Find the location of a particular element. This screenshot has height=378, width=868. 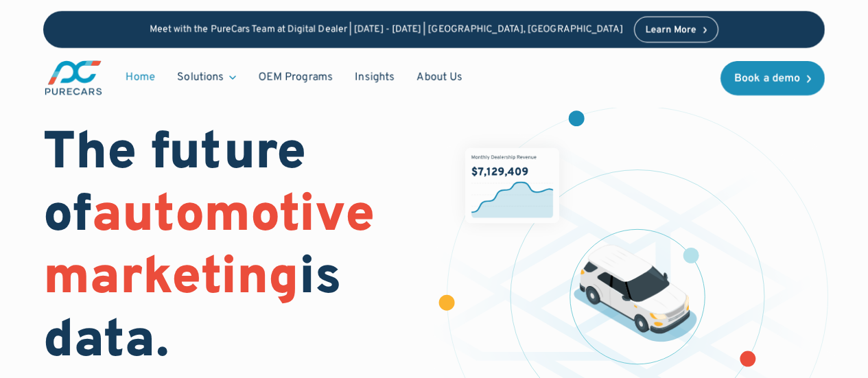

a: Home is located at coordinates (140, 78).